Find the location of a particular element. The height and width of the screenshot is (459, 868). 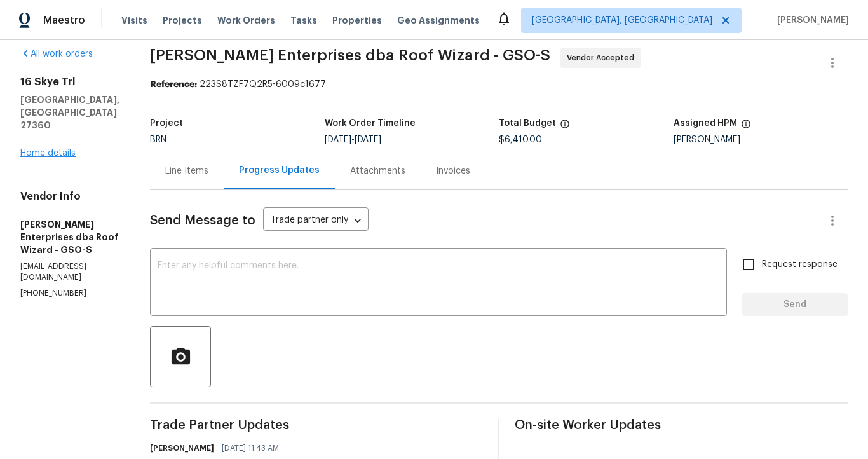

div: Progress Updates is located at coordinates (279, 170).